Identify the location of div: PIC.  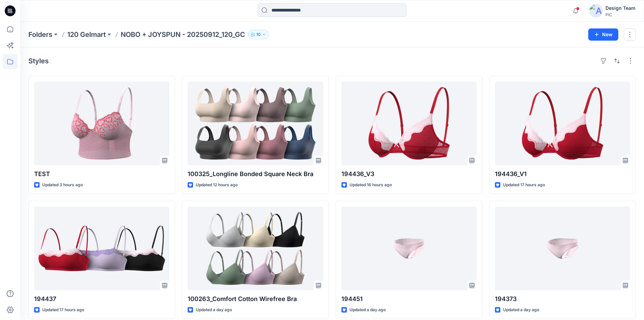
(621, 15).